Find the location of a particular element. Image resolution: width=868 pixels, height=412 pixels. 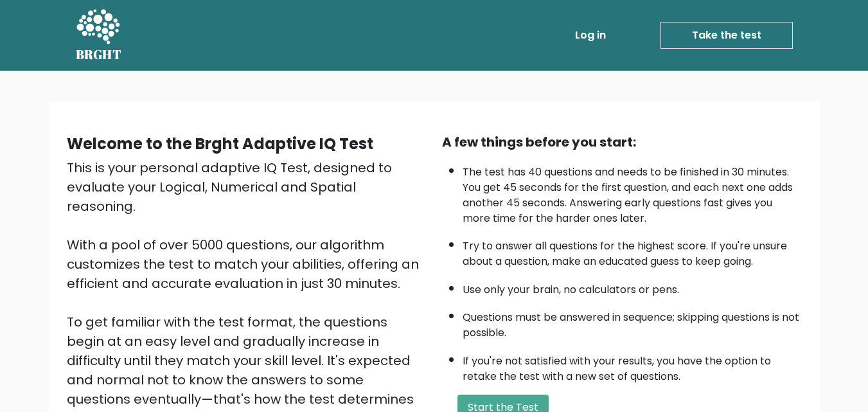

li: Use only your brain, no calculators or pens. is located at coordinates (632, 287).